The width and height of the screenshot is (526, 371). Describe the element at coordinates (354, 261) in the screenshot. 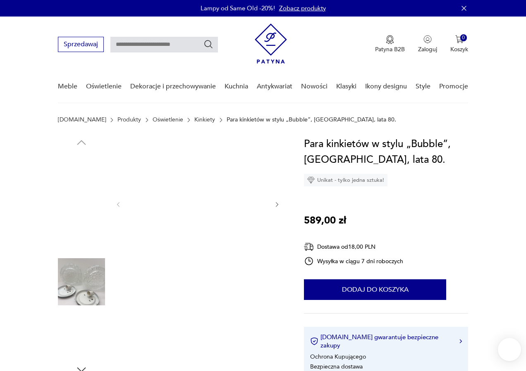

I see `div: Wysyłka w ciągu 7 dni roboczych` at that location.